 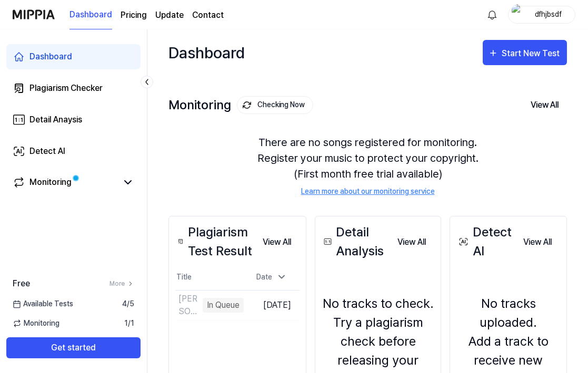 I want to click on div: There are no songs registered for monitoring. Register your music to protect your copyright. (Fir..., so click(x=368, y=166).